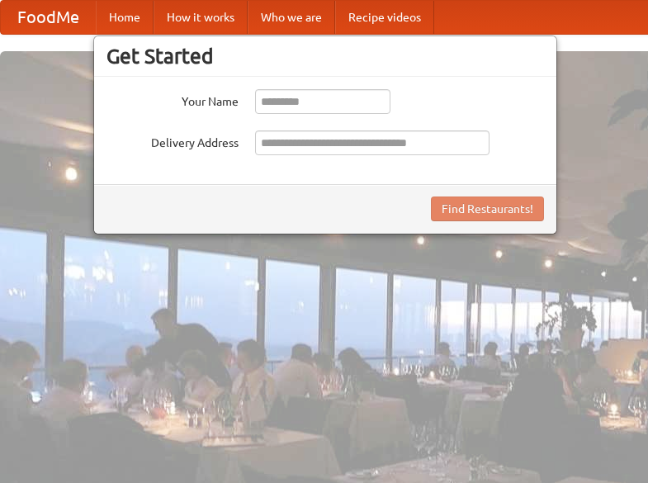 The width and height of the screenshot is (648, 483). I want to click on button: Find Restaurants!, so click(487, 209).